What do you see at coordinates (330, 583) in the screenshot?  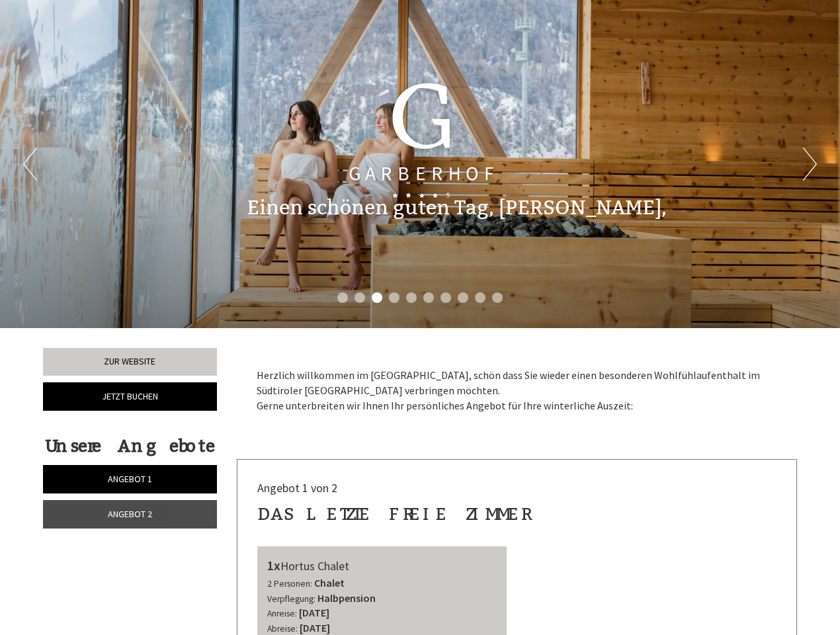 I see `b: Chalet` at bounding box center [330, 583].